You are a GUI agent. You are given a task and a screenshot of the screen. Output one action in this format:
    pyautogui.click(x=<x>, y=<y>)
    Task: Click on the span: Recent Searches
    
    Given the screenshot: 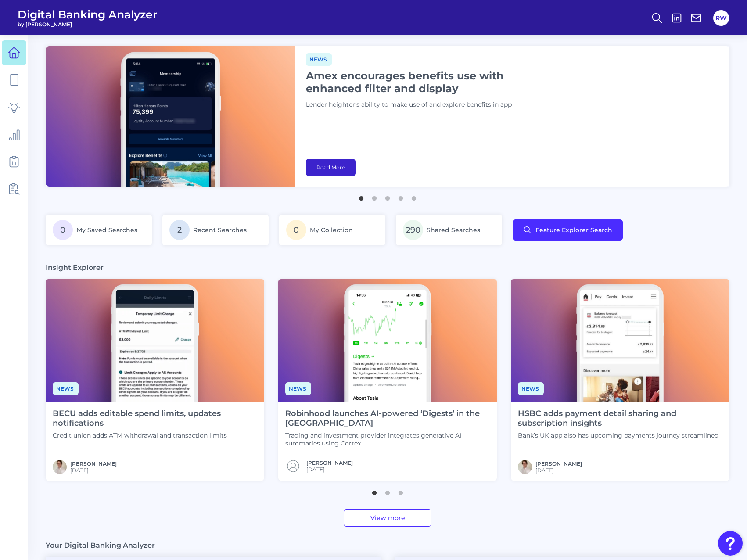 What is the action you would take?
    pyautogui.click(x=220, y=229)
    